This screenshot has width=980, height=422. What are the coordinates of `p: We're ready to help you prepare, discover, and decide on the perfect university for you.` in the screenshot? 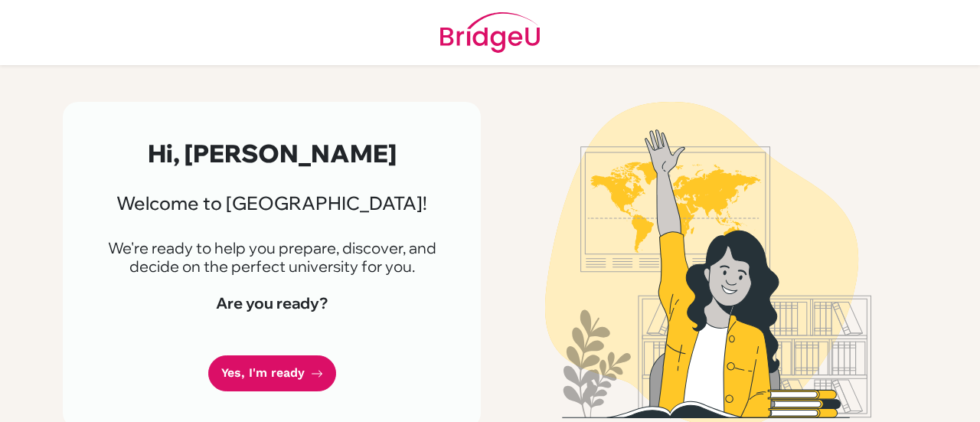 It's located at (272, 258).